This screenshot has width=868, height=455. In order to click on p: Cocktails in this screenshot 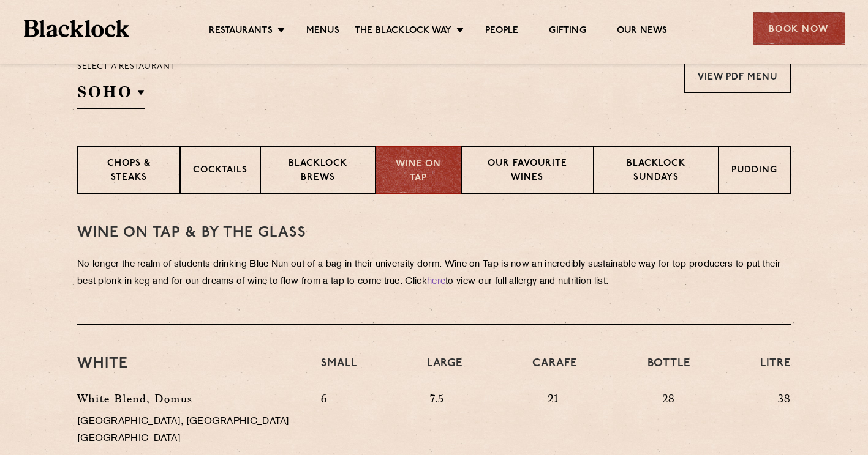, I will do `click(220, 171)`.